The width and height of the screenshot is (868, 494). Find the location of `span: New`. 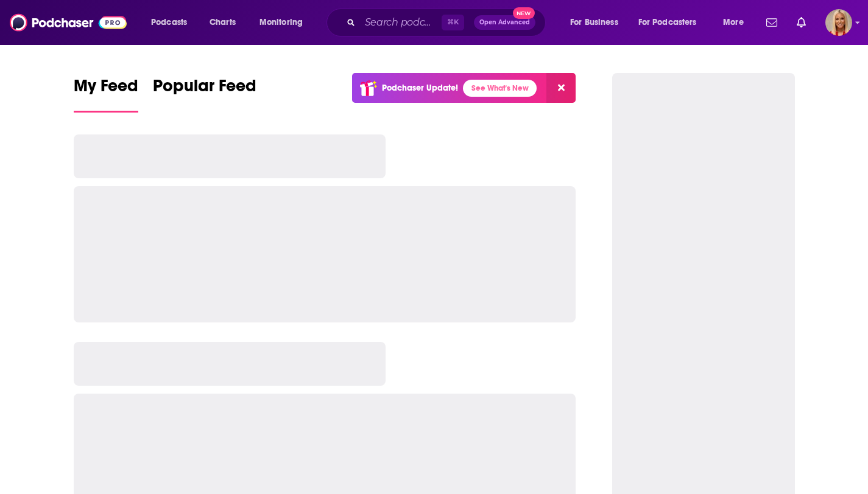

span: New is located at coordinates (524, 13).